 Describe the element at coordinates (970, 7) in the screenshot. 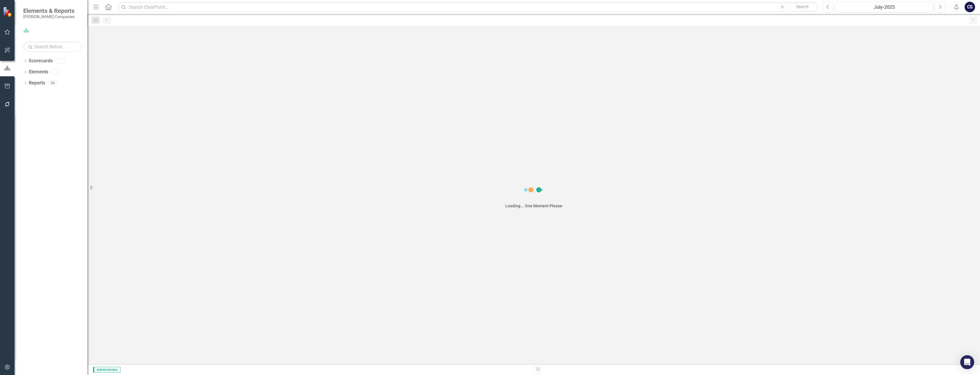

I see `button: CS` at that location.